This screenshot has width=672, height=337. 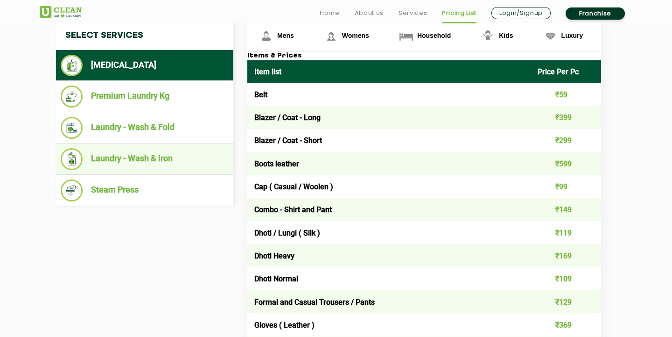 I want to click on li: Laundry - Wash & Fold, so click(x=145, y=127).